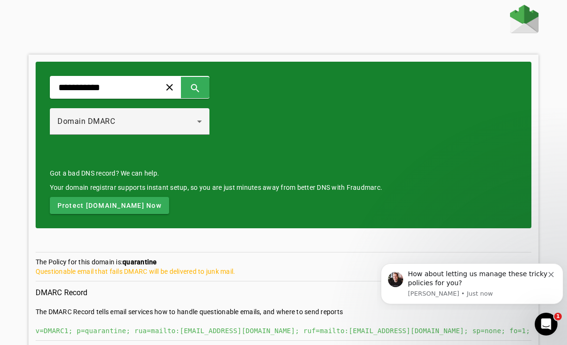 Image resolution: width=567 pixels, height=345 pixels. Describe the element at coordinates (558, 317) in the screenshot. I see `span: 1` at that location.